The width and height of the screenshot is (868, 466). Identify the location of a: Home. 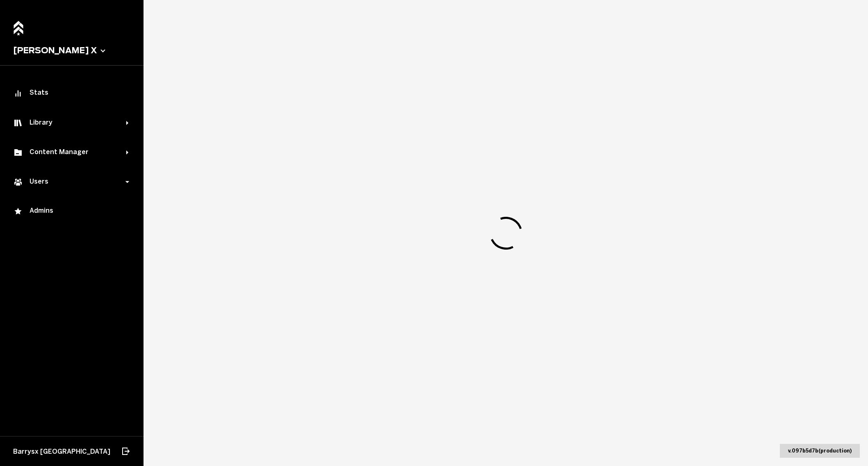
(19, 25).